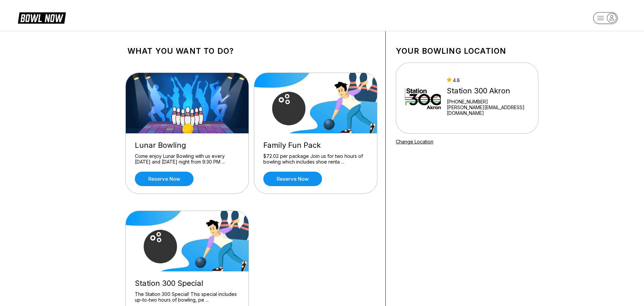 Image resolution: width=644 pixels, height=306 pixels. What do you see at coordinates (467, 51) in the screenshot?
I see `h1: Your bowling location` at bounding box center [467, 51].